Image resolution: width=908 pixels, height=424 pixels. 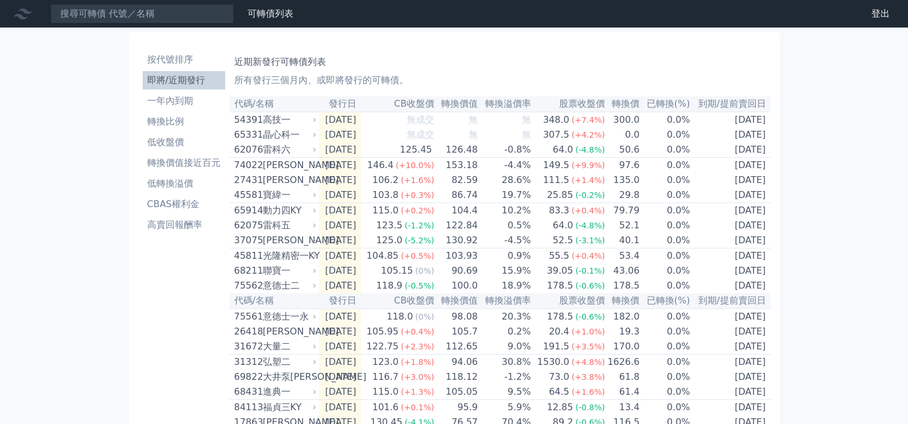 I want to click on td: 43.06, so click(x=623, y=270).